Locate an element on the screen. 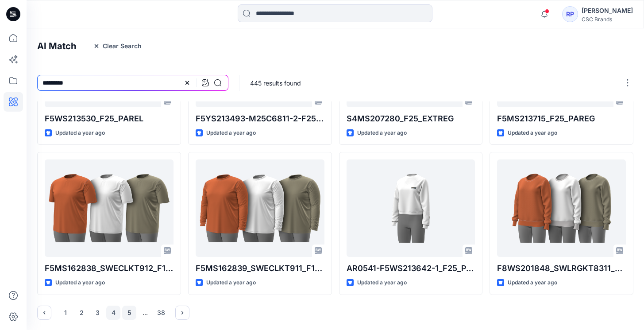 Image resolution: width=644 pixels, height=330 pixels. p: 445 results found is located at coordinates (275, 82).